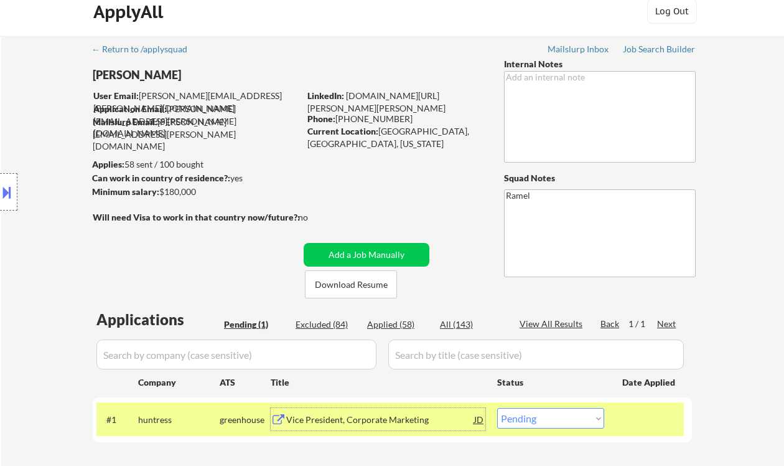 This screenshot has height=466, width=784. Describe the element at coordinates (600, 178) in the screenshot. I see `div: Squad Notes` at that location.